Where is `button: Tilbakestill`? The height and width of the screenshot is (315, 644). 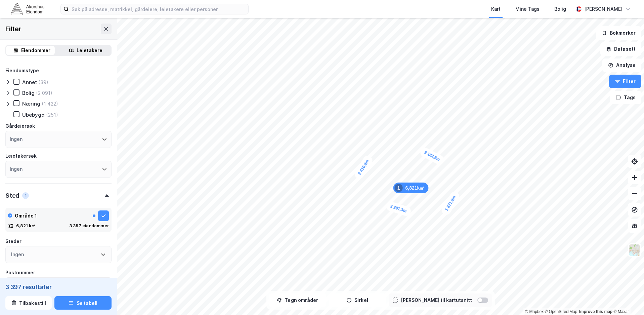
button: Tilbakestill is located at coordinates (29, 303).